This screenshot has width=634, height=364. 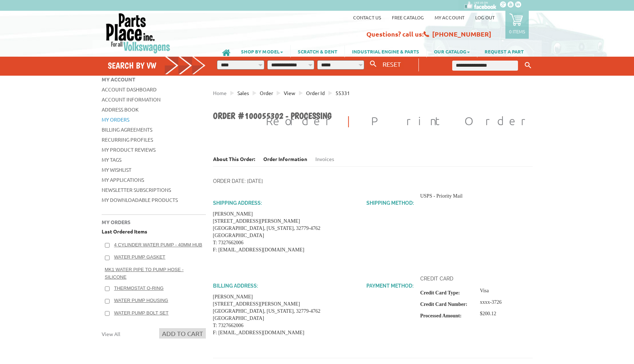 I want to click on button: RESET, so click(x=391, y=64).